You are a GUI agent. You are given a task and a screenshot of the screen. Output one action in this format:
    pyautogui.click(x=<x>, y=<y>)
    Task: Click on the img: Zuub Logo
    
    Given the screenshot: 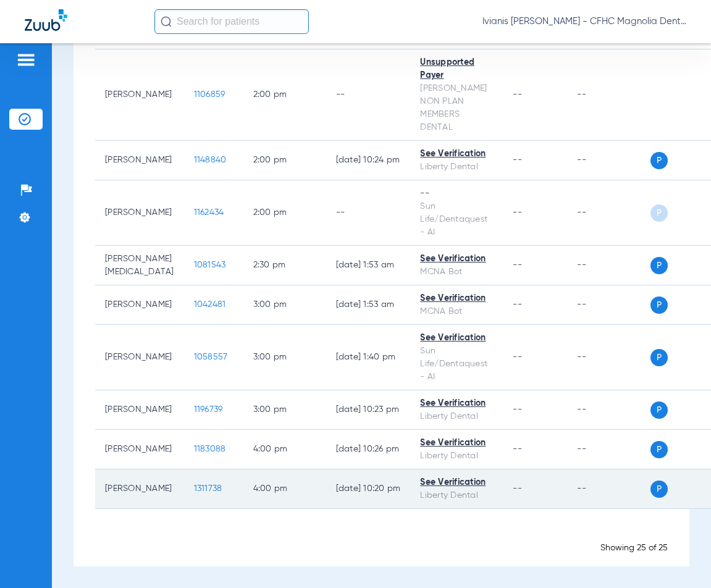 What is the action you would take?
    pyautogui.click(x=46, y=20)
    